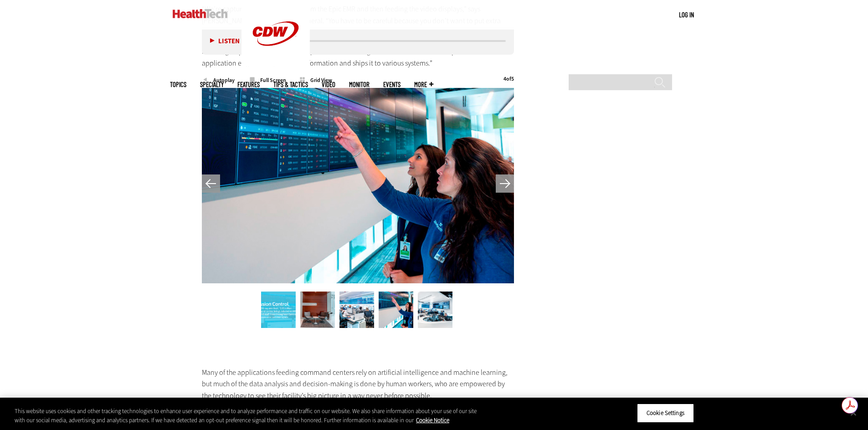 The height and width of the screenshot is (430, 868). Describe the element at coordinates (246, 415) in the screenshot. I see `div: This website uses cookies and other tracking technologies to enhance user experience and to analy...` at that location.